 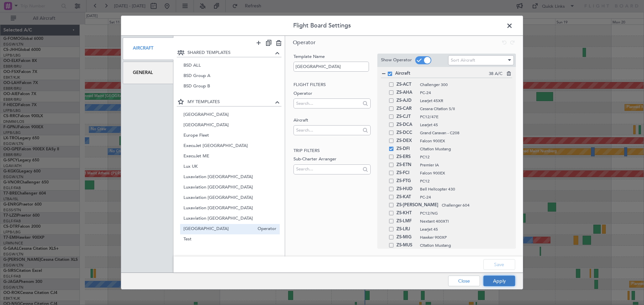 I want to click on span: Challenger 604, so click(x=473, y=205).